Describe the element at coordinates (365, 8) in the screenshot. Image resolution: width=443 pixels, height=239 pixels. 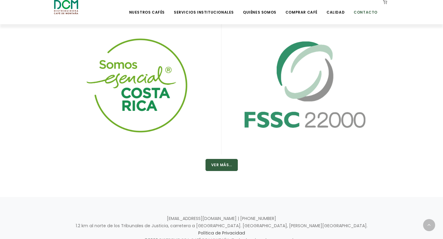
I see `a: Contacto` at that location.